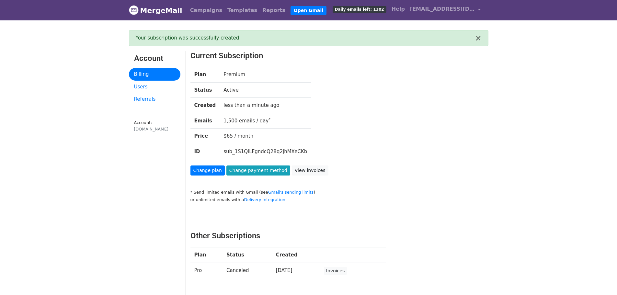 The image size is (617, 295). I want to click on a: View invoices, so click(310, 170).